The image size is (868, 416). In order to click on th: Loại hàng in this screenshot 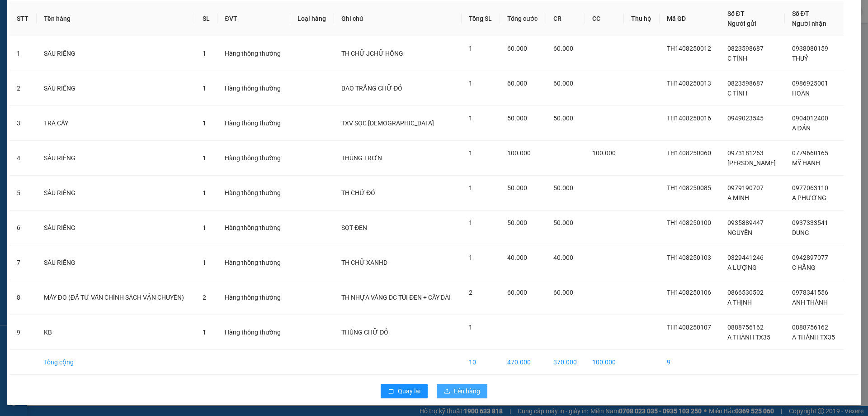, I will do `click(313, 19)`.